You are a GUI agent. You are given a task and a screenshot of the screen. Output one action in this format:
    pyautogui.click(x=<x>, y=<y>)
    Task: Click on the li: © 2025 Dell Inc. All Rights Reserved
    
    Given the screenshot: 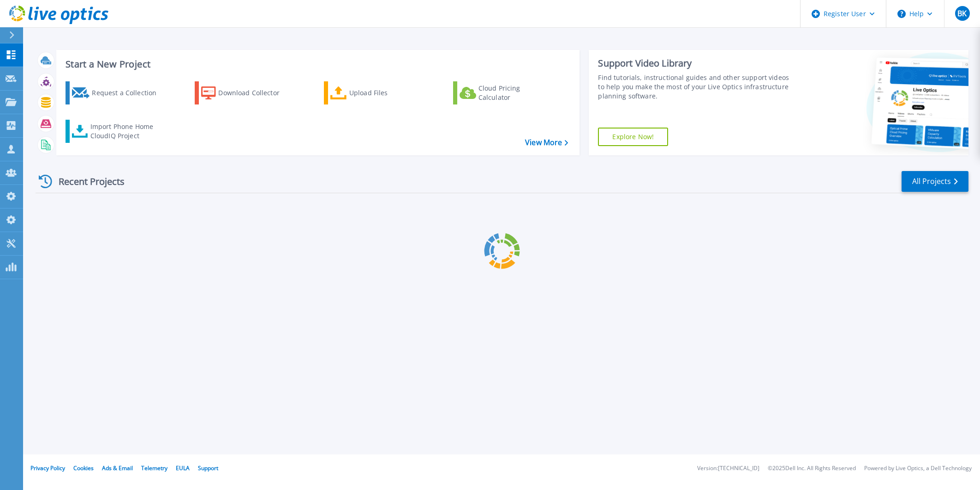 What is the action you would take?
    pyautogui.click(x=812, y=468)
    